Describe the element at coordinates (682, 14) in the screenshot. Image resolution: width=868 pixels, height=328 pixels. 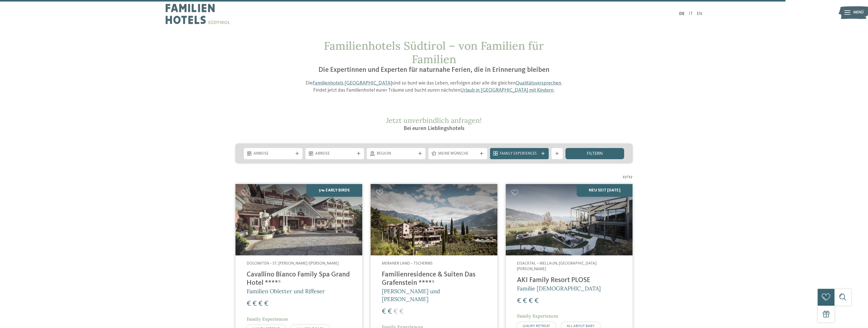
I see `a: DE` at that location.